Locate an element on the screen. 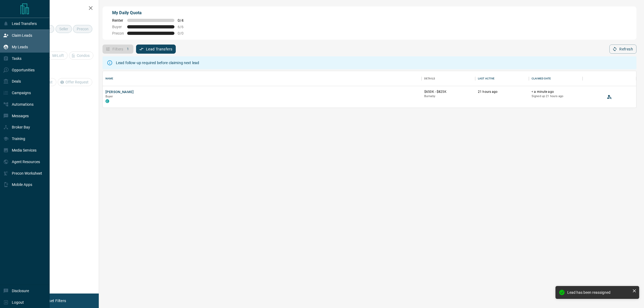  span: Renter is located at coordinates (118, 21).